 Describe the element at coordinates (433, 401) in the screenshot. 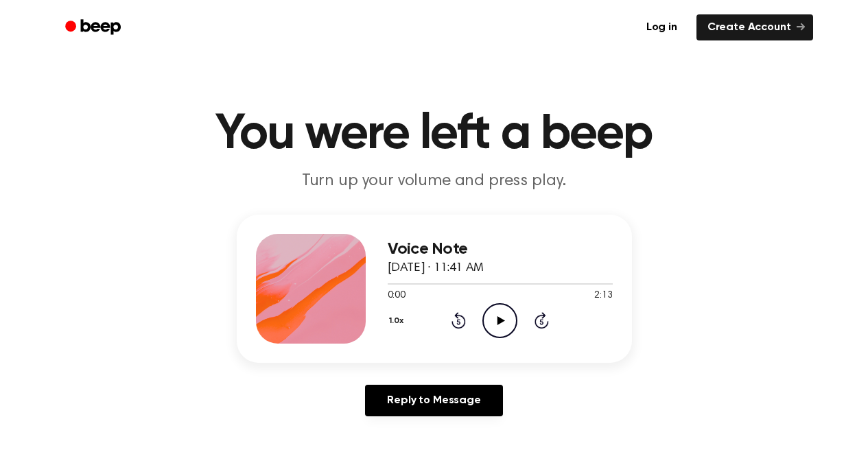

I see `a: Reply to Message` at that location.